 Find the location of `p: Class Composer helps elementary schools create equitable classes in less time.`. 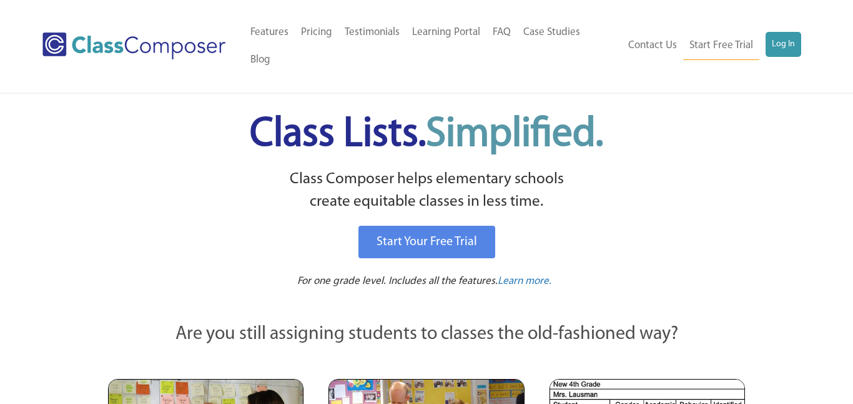

p: Class Composer helps elementary schools create equitable classes in less time. is located at coordinates (427, 191).